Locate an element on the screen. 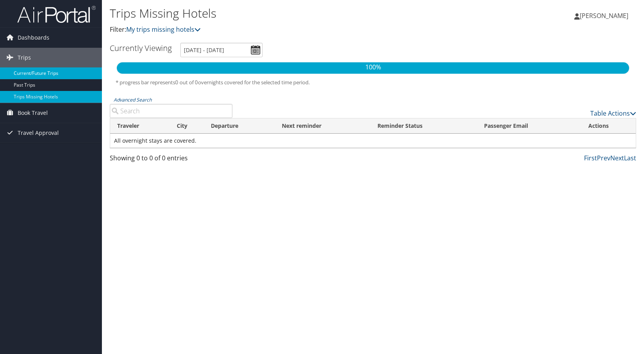 The width and height of the screenshot is (644, 354). td: All overnight stays are covered. is located at coordinates (373, 140).